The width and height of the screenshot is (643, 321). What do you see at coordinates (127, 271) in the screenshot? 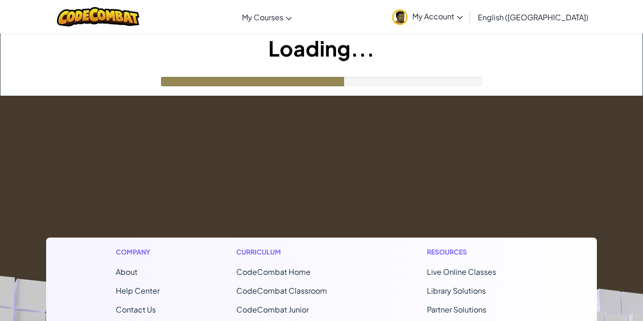
I see `a: About` at bounding box center [127, 271].